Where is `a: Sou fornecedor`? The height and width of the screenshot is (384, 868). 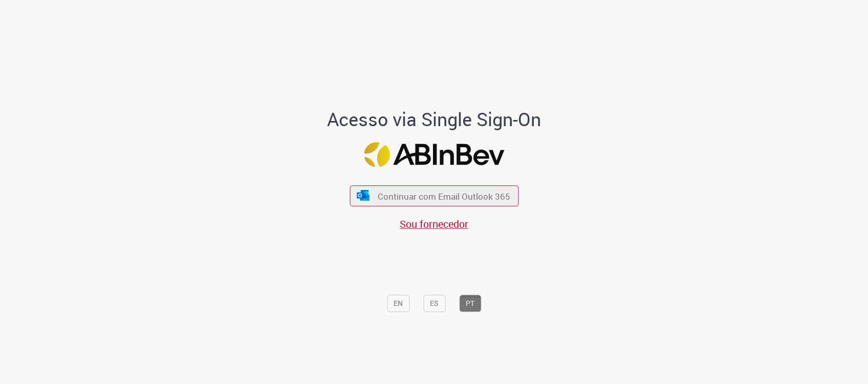
a: Sou fornecedor is located at coordinates (434, 224).